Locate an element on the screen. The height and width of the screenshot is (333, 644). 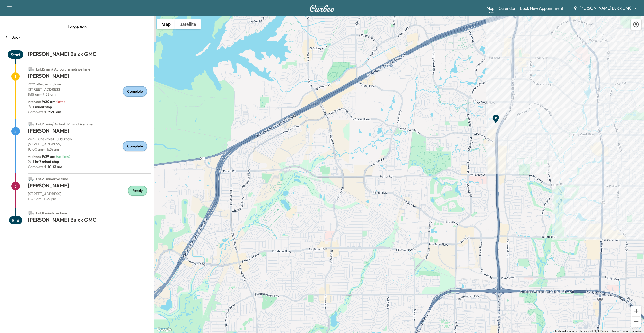
button: Zoom in is located at coordinates (636, 311).